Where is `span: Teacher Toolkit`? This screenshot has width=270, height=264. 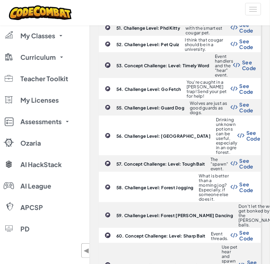
span: Teacher Toolkit is located at coordinates (44, 79).